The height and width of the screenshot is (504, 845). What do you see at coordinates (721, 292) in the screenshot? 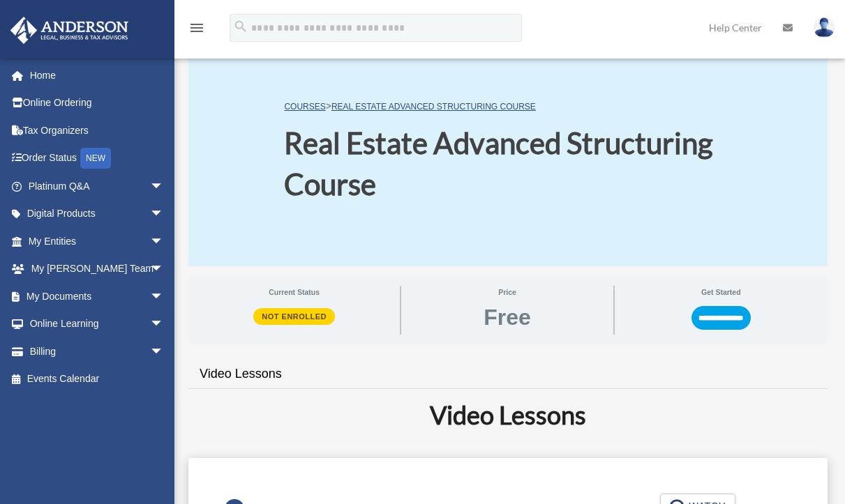
I see `span: Get Started` at bounding box center [721, 292].